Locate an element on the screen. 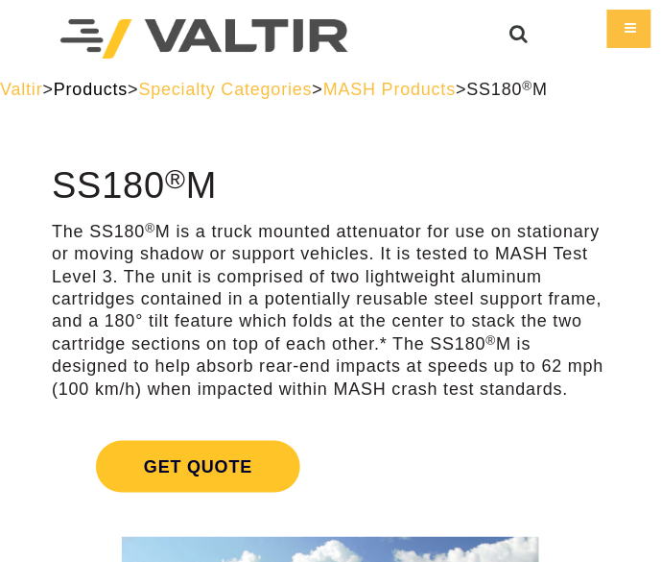 The width and height of the screenshot is (661, 562). span: Get Quote is located at coordinates (198, 467).